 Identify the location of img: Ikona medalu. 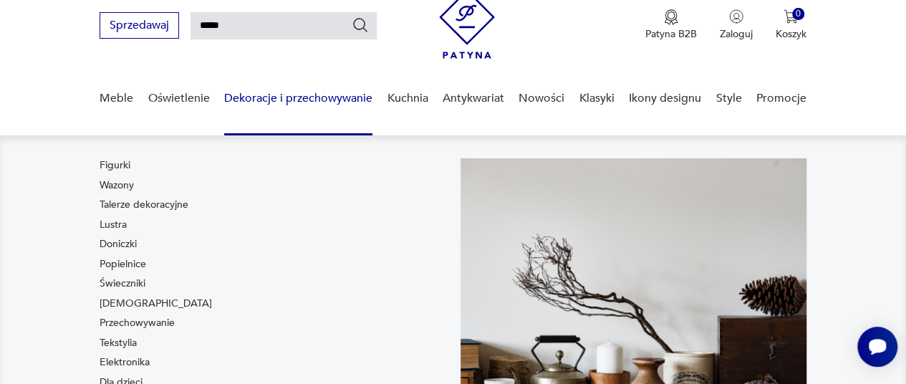
(671, 17).